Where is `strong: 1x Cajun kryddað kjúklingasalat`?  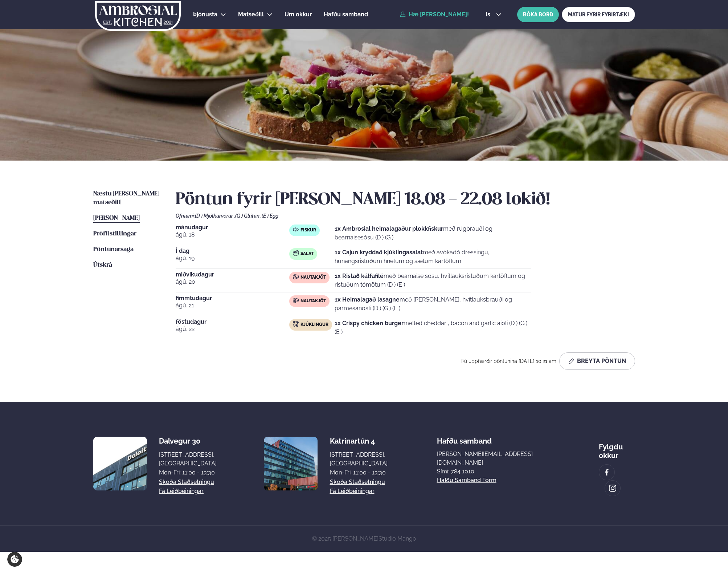
strong: 1x Cajun kryddað kjúklingasalat is located at coordinates (379, 252).